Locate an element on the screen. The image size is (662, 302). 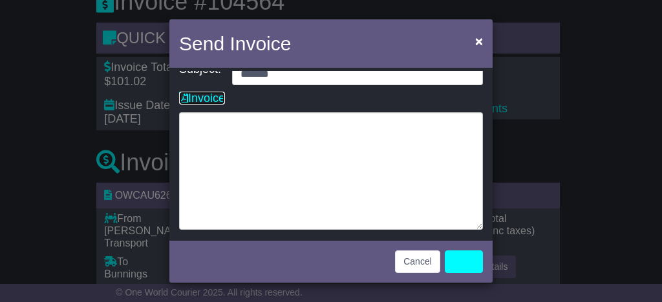
button: Cancel is located at coordinates (418, 262).